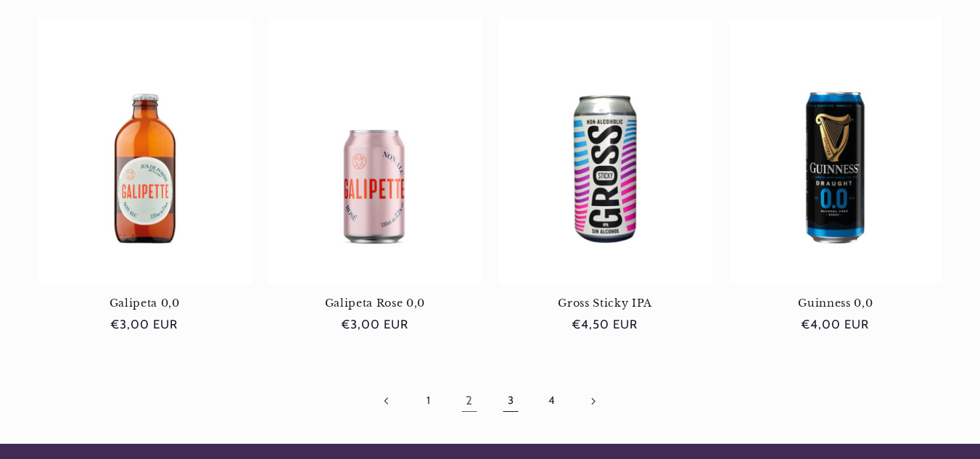 The width and height of the screenshot is (980, 459). I want to click on a: Pàgina següent, so click(592, 401).